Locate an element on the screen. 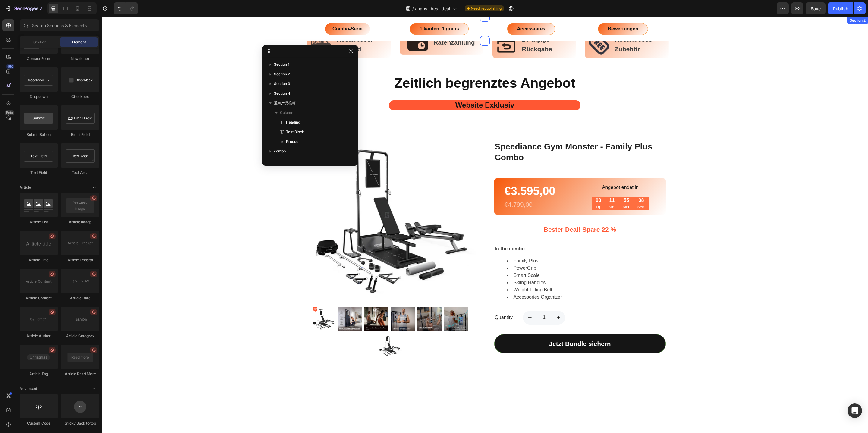 The image size is (868, 433). p: Bester Deal! Spare 22 % is located at coordinates (478, 212).